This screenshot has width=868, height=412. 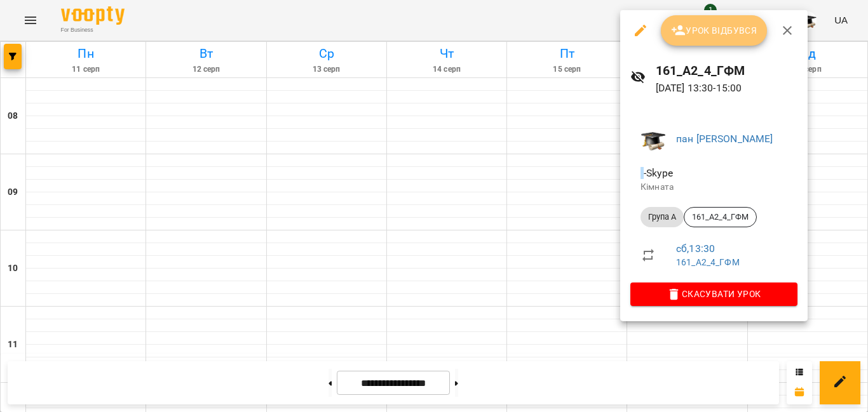 What do you see at coordinates (713, 187) in the screenshot?
I see `p: Кімната` at bounding box center [713, 187].